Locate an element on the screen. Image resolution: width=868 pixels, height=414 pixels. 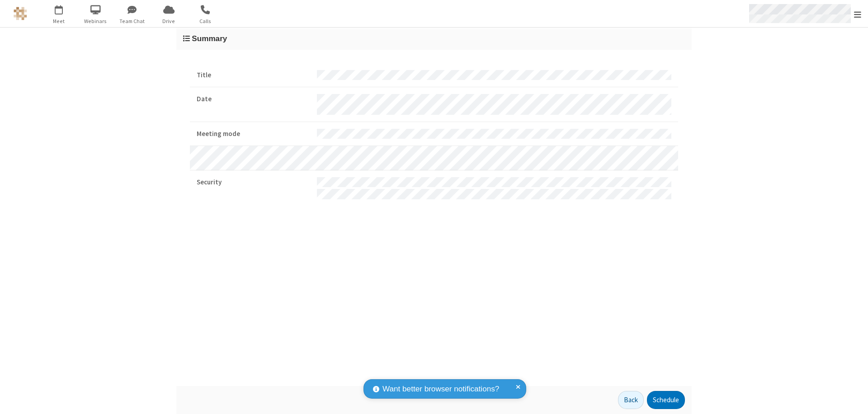
strong: Date is located at coordinates (253, 99).